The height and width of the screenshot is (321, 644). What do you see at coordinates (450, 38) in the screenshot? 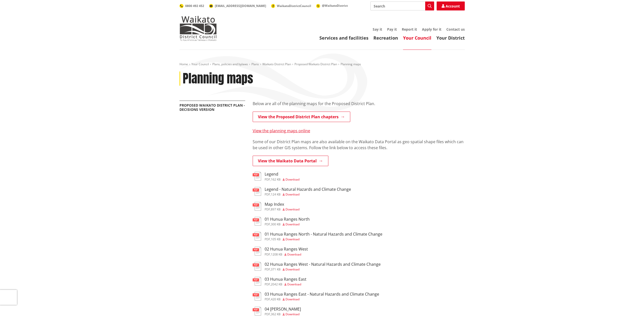
I see `a: Your District` at bounding box center [450, 38].